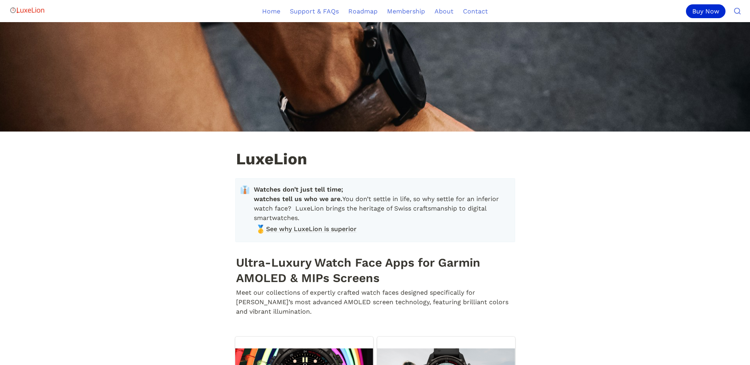 Image resolution: width=750 pixels, height=365 pixels. What do you see at coordinates (27, 10) in the screenshot?
I see `img: Logo` at bounding box center [27, 10].